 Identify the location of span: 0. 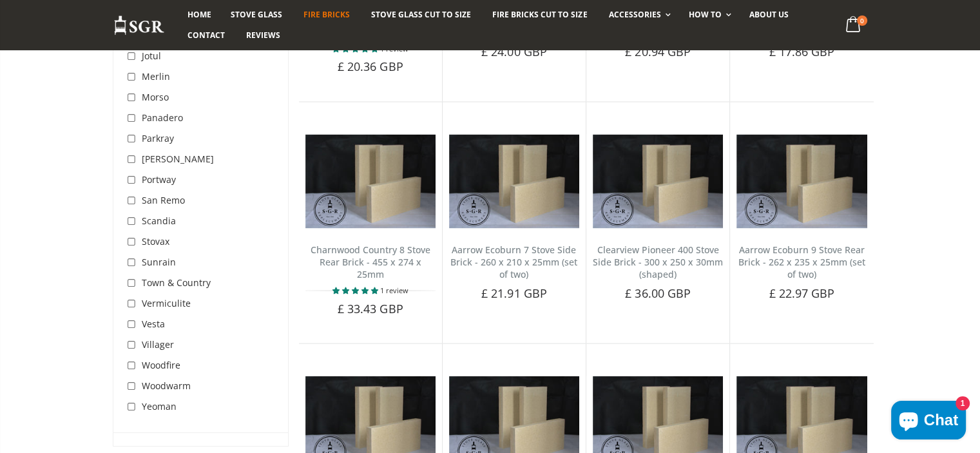
(861, 21).